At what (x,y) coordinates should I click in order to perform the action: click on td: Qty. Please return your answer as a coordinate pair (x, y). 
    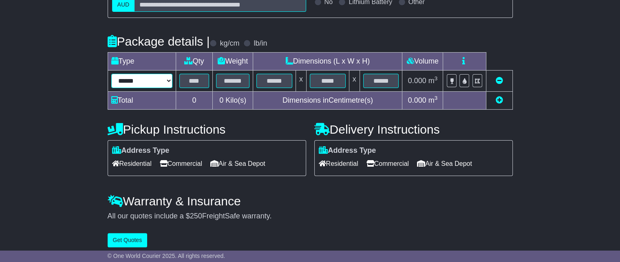
    Looking at the image, I should click on (194, 62).